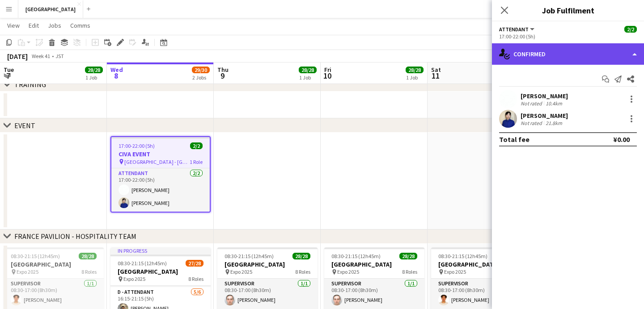  Describe the element at coordinates (41, 56) in the screenshot. I see `span: Week 41` at that location.